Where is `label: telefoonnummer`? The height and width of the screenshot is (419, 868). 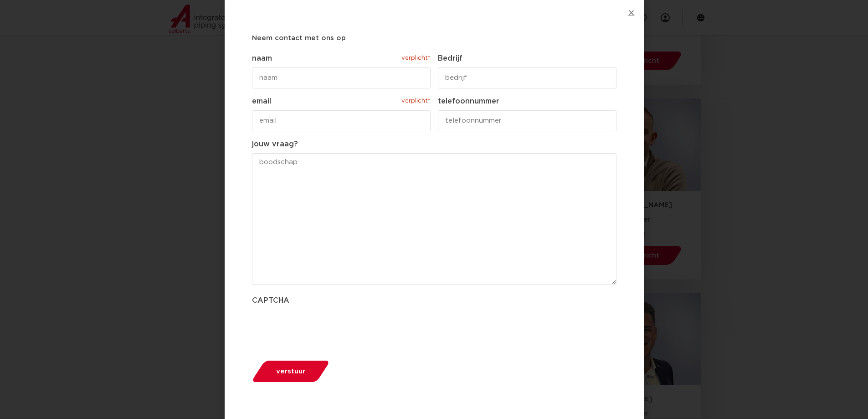
label: telefoonnummer is located at coordinates (527, 101).